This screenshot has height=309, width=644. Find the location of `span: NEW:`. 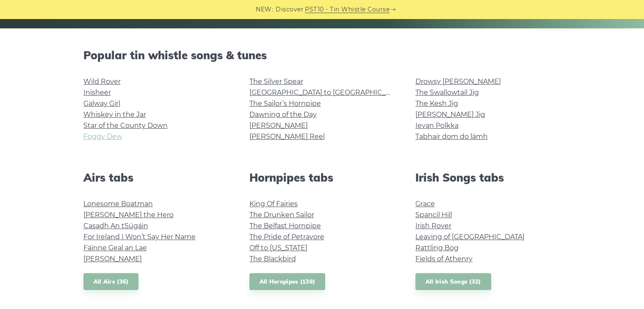

span: NEW: is located at coordinates (264, 9).